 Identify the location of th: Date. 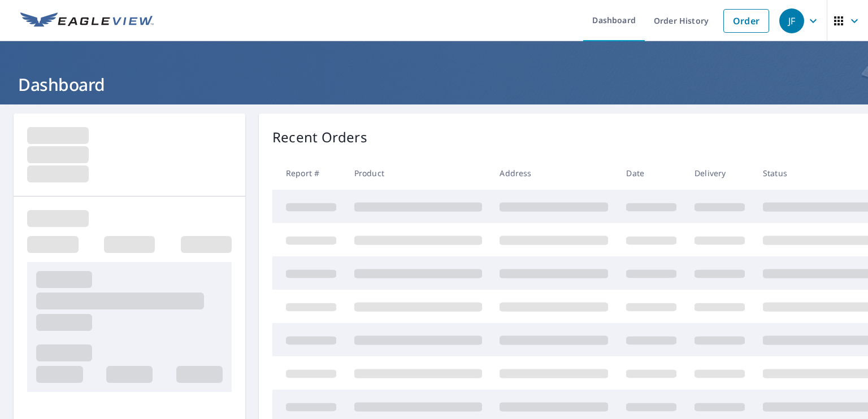
(651, 172).